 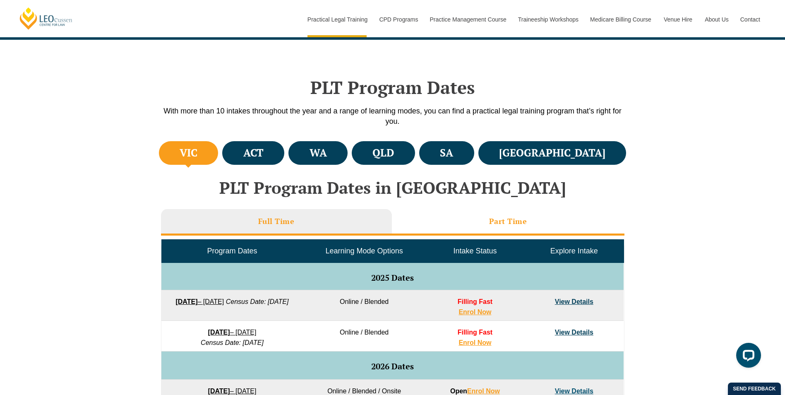 I want to click on span: Learning Mode Options, so click(x=364, y=251).